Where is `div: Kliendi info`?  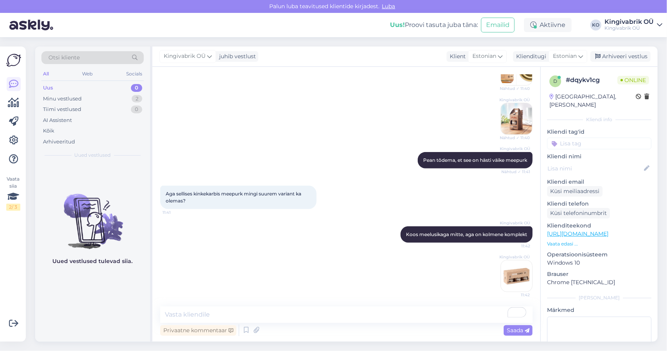 div: Kliendi info is located at coordinates (599, 120).